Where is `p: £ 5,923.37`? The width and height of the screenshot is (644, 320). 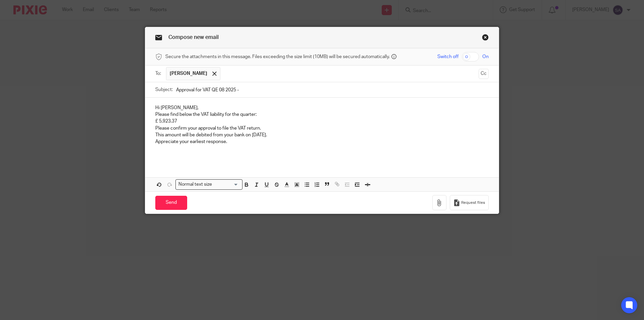 p: £ 5,923.37 is located at coordinates (322, 121).